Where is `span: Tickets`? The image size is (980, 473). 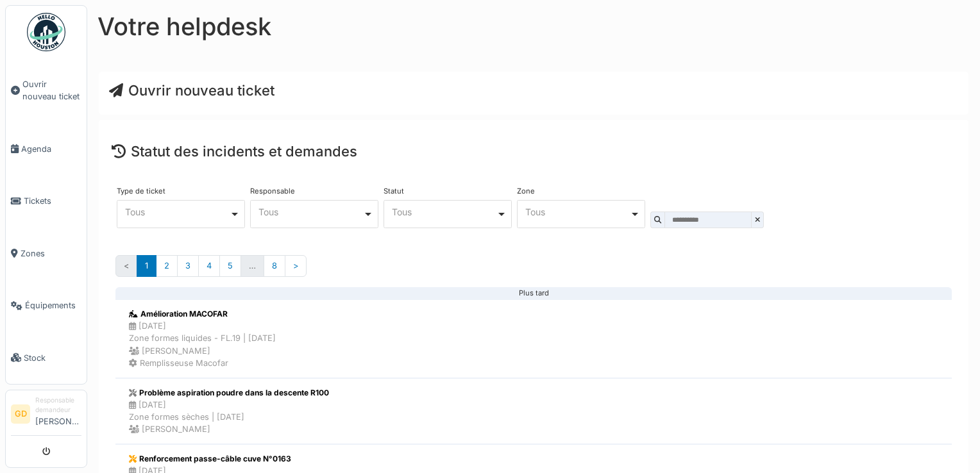
span: Tickets is located at coordinates (53, 201).